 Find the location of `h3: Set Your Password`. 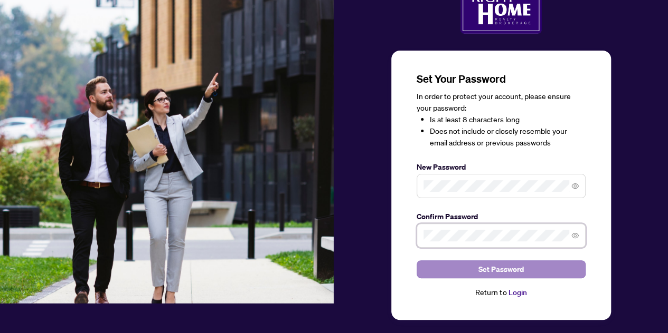

h3: Set Your Password is located at coordinates (501, 79).